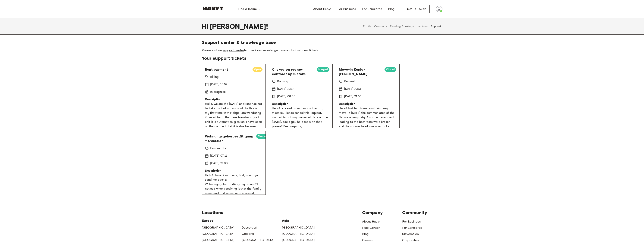 The width and height of the screenshot is (644, 243). What do you see at coordinates (402, 26) in the screenshot?
I see `button: Pending Bookings` at bounding box center [402, 26].